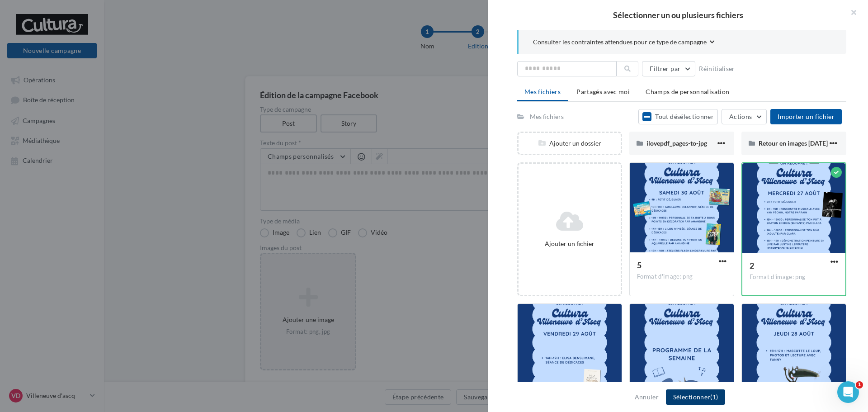  What do you see at coordinates (677, 143) in the screenshot?
I see `span: ilovepdf_pages-to-jpg` at bounding box center [677, 143].